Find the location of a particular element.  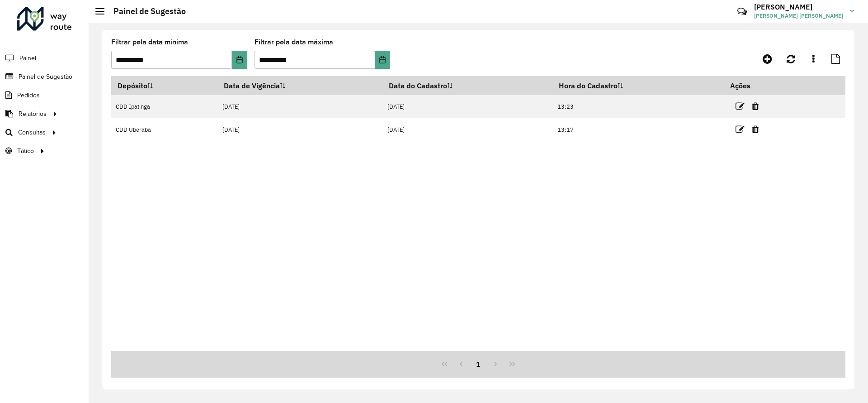

th: Hora do Cadastro is located at coordinates (638, 86).